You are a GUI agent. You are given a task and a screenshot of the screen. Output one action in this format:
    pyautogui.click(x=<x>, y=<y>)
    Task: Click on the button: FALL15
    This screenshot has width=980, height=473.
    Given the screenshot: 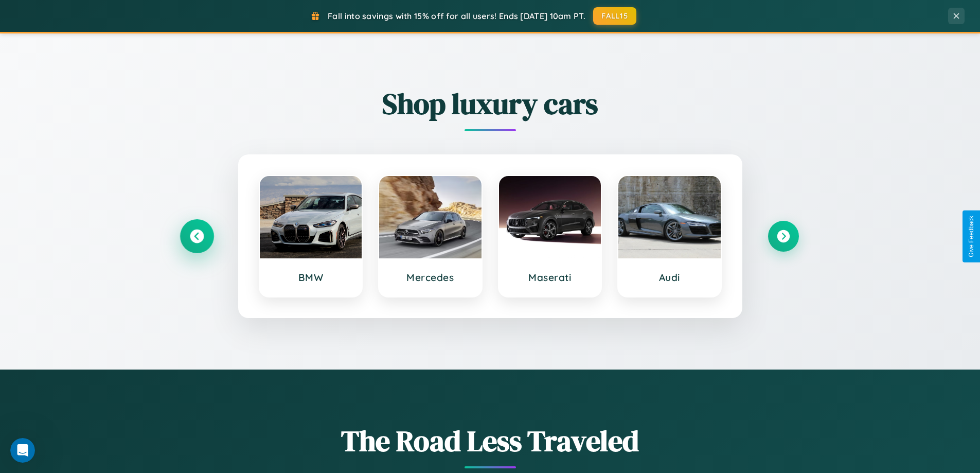 What is the action you would take?
    pyautogui.click(x=615, y=16)
    